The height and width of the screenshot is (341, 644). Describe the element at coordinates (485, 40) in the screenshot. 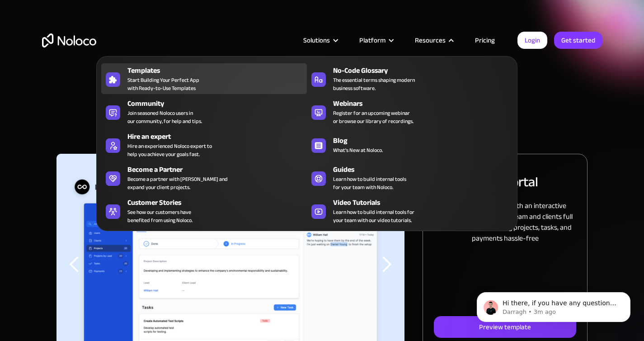

I see `a: Pricing` at that location.